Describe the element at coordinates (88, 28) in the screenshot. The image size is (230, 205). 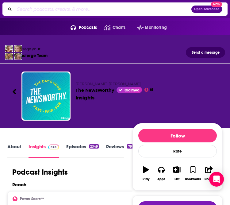
I see `span: Podcasts` at that location.